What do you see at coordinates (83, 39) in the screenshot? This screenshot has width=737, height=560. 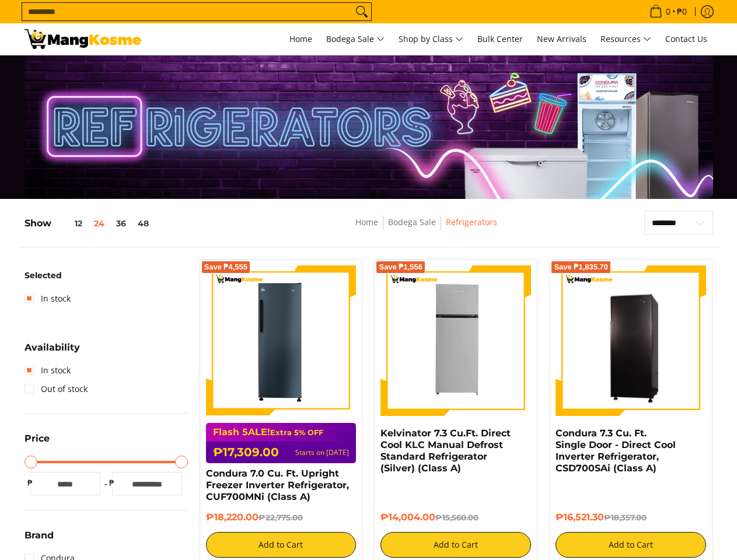 I see `img: Bodega Sale Refrigerator l Mang Kosme: Home Appliances Warehouse Sale` at bounding box center [83, 39].